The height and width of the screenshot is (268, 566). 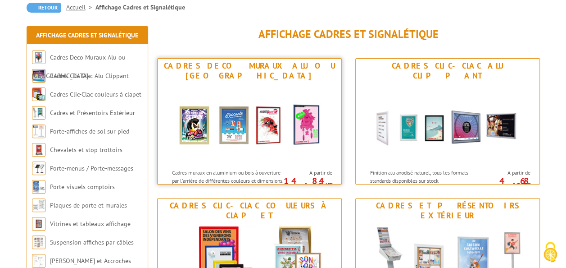 What do you see at coordinates (39, 242) in the screenshot?
I see `img: Suspension affiches par câbles` at bounding box center [39, 242].